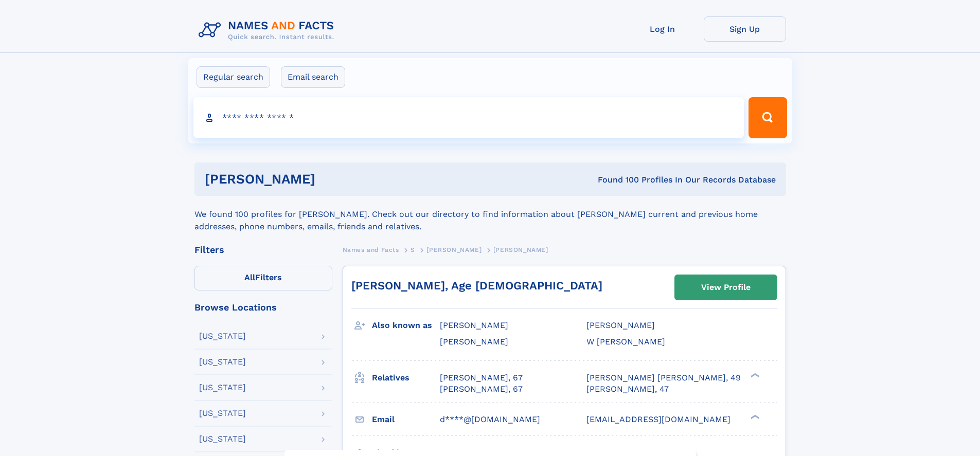 Image resolution: width=980 pixels, height=456 pixels. Describe the element at coordinates (616, 180) in the screenshot. I see `div: Found 100 Profiles In Our Records Database` at that location.